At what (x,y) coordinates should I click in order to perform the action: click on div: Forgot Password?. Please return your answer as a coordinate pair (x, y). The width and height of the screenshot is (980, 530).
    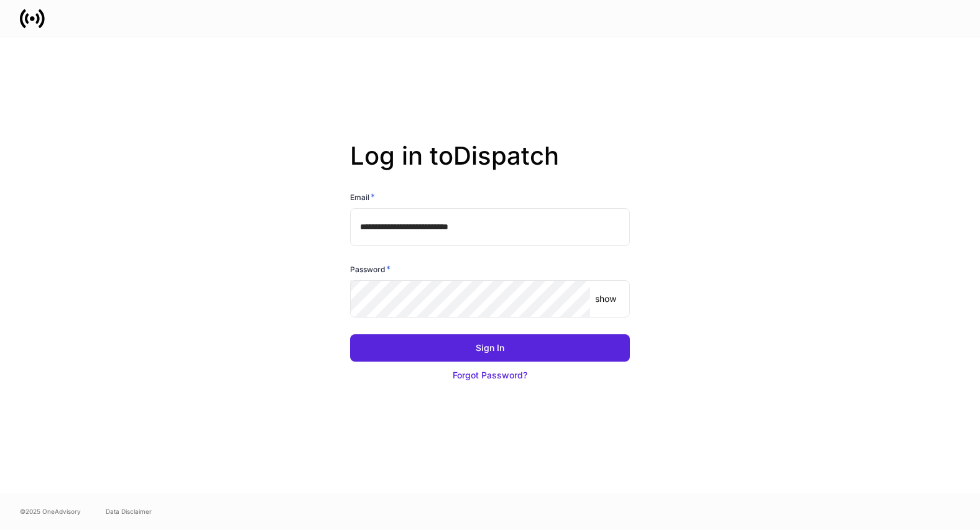
    Looking at the image, I should click on (490, 376).